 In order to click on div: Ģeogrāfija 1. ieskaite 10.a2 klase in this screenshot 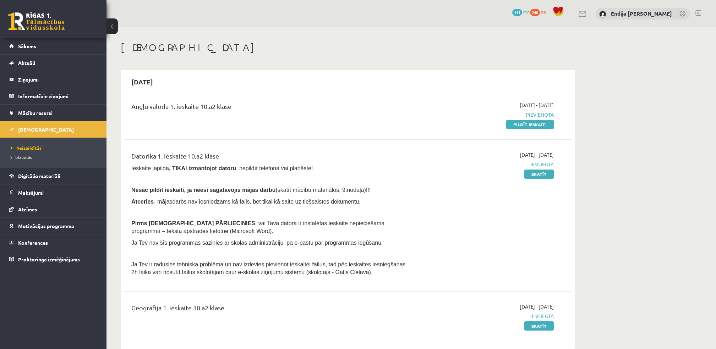, I will do `click(270, 310)`.